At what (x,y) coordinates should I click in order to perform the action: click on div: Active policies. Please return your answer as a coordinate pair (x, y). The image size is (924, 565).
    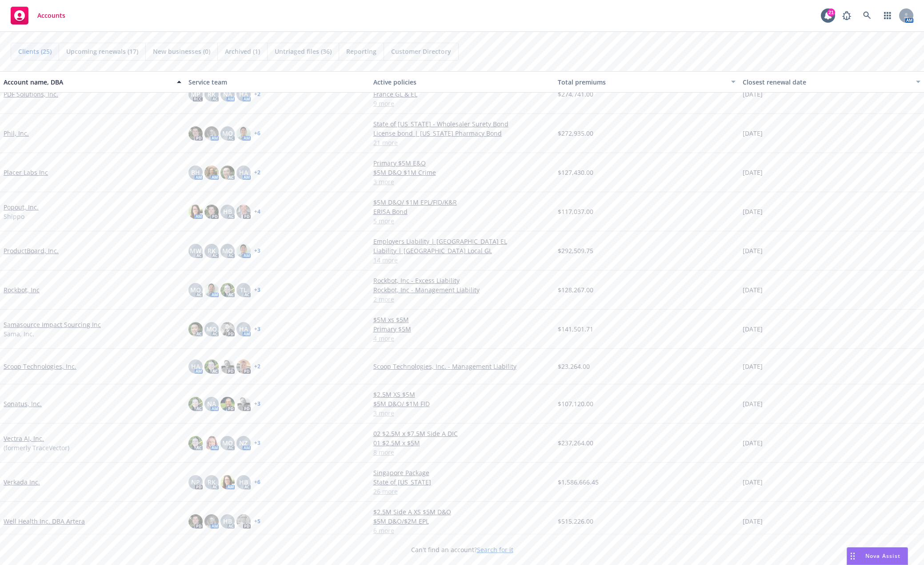
    Looking at the image, I should click on (462, 82).